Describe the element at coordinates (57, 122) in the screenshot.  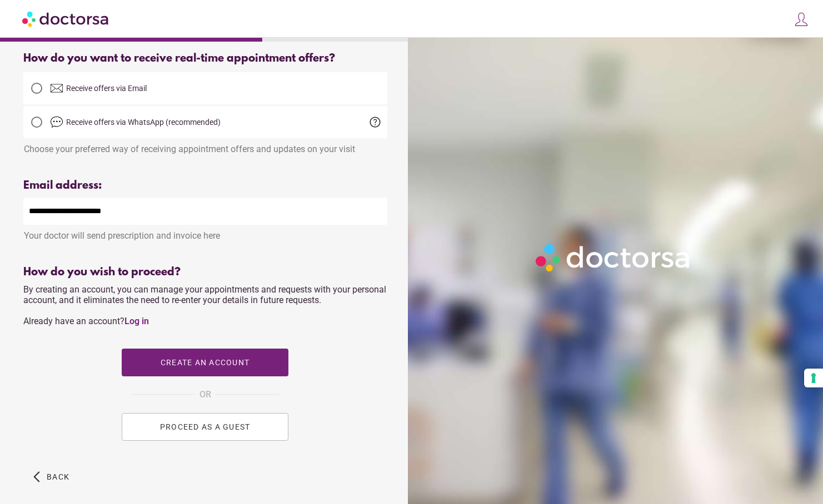
I see `img: chat` at that location.